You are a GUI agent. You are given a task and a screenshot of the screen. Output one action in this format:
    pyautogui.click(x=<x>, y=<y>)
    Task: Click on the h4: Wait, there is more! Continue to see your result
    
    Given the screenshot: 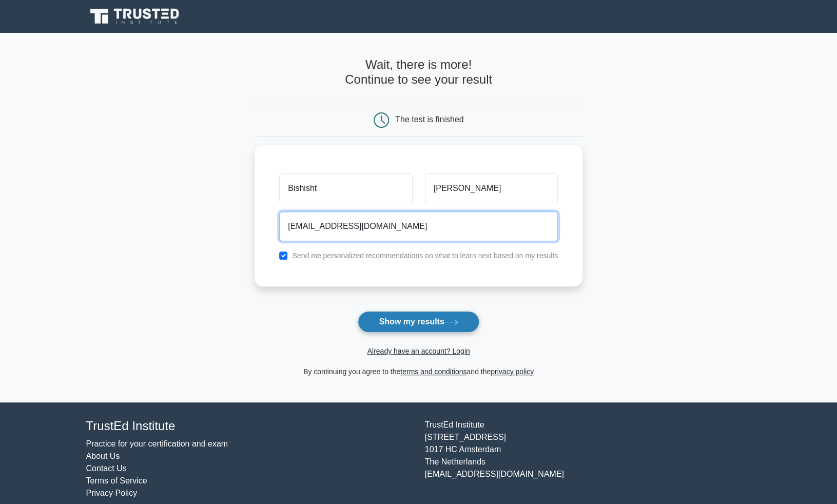 What is the action you would take?
    pyautogui.click(x=418, y=72)
    